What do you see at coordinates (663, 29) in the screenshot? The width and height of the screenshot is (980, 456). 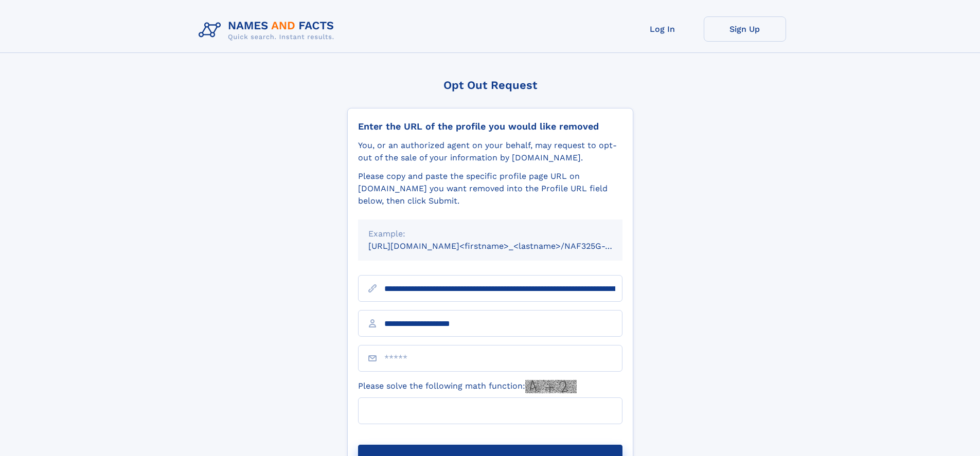 I see `a: Log In` at bounding box center [663, 29].